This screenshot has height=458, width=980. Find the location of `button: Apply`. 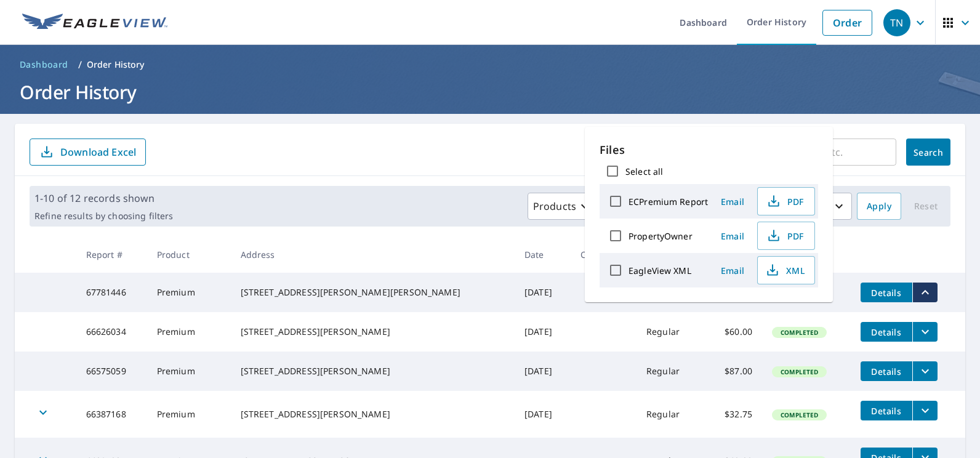

button: Apply is located at coordinates (879, 206).